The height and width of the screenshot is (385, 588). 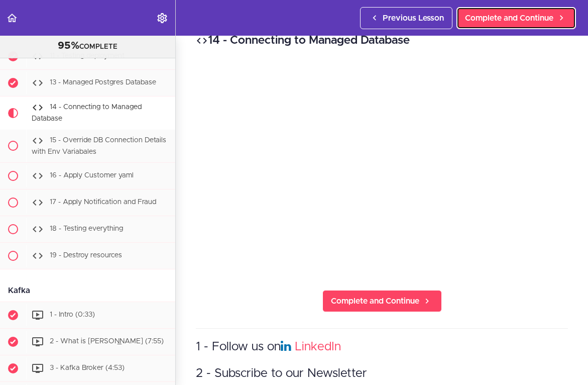 I want to click on h2: 14 - Connecting to Managed Database, so click(x=381, y=41).